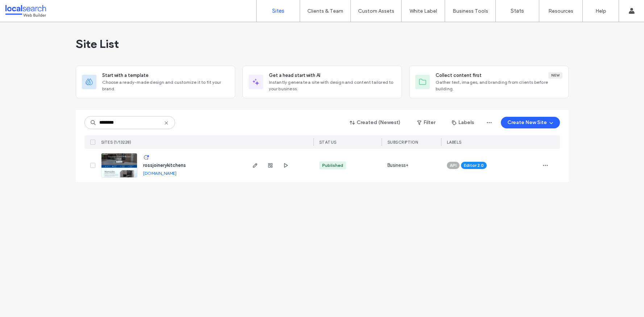 The width and height of the screenshot is (644, 317). I want to click on span: STATUS, so click(328, 143).